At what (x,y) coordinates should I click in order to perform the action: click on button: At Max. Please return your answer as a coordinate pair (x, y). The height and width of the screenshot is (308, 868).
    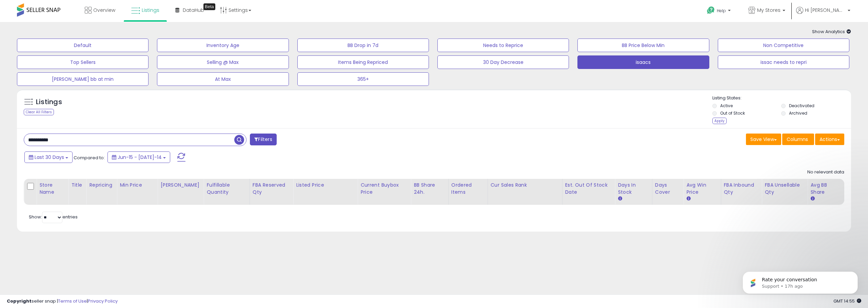
    Looking at the image, I should click on (223, 79).